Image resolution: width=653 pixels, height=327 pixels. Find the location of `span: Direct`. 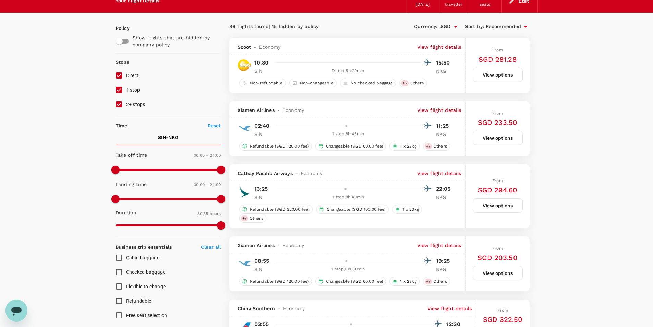

span: Direct is located at coordinates (133, 75).